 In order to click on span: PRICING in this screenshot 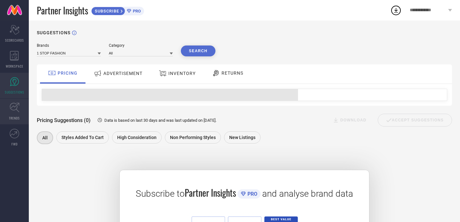, I will do `click(68, 73)`.